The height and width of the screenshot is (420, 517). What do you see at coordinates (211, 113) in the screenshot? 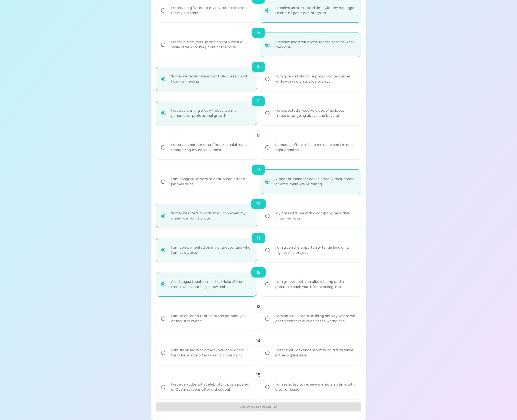
I see `div: I receive training that will advance my personal or professional growth` at bounding box center [211, 113].